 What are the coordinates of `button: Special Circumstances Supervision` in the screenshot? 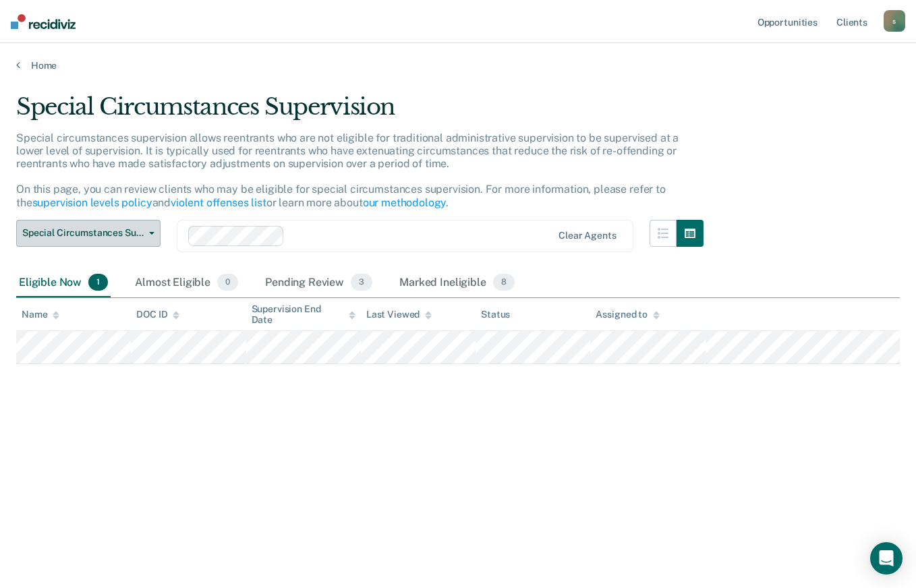 It's located at (88, 233).